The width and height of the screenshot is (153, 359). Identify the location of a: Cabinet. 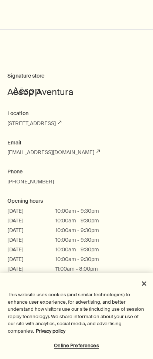
(113, 14).